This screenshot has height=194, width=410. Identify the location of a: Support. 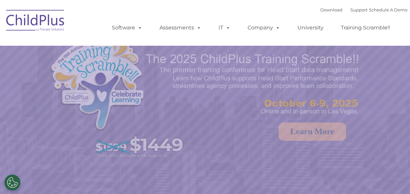
(359, 10).